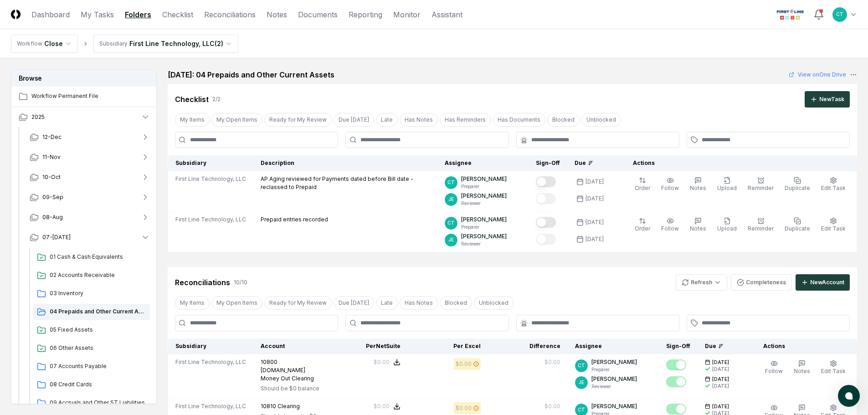 The image size is (868, 415). I want to click on span: Duplicate, so click(797, 228).